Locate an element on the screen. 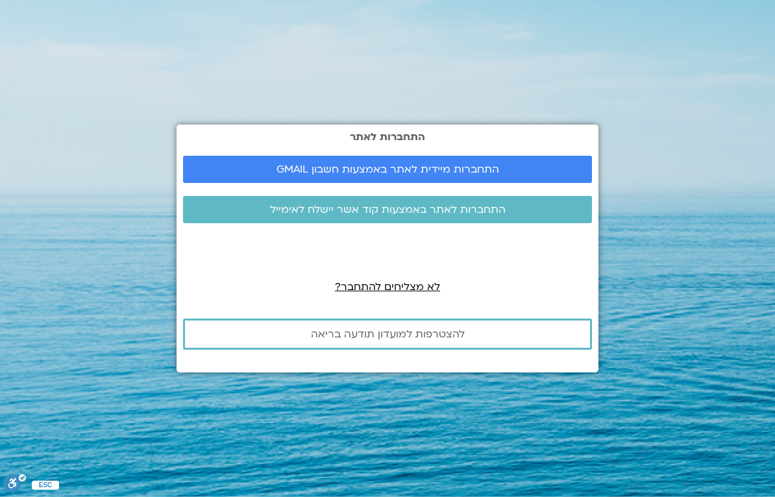 This screenshot has height=497, width=775. a: התחברות לאתר באמצעות קוד אשר יישלח לאימייל is located at coordinates (388, 210).